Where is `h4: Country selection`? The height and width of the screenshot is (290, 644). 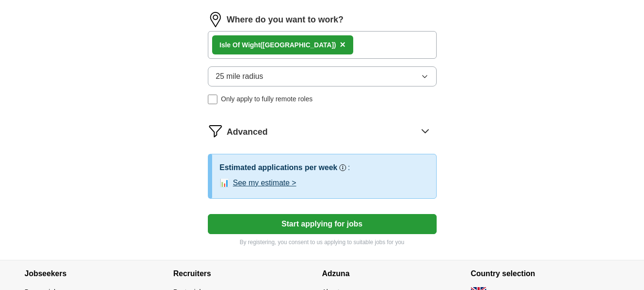 h4: Country selection is located at coordinates (545, 274).